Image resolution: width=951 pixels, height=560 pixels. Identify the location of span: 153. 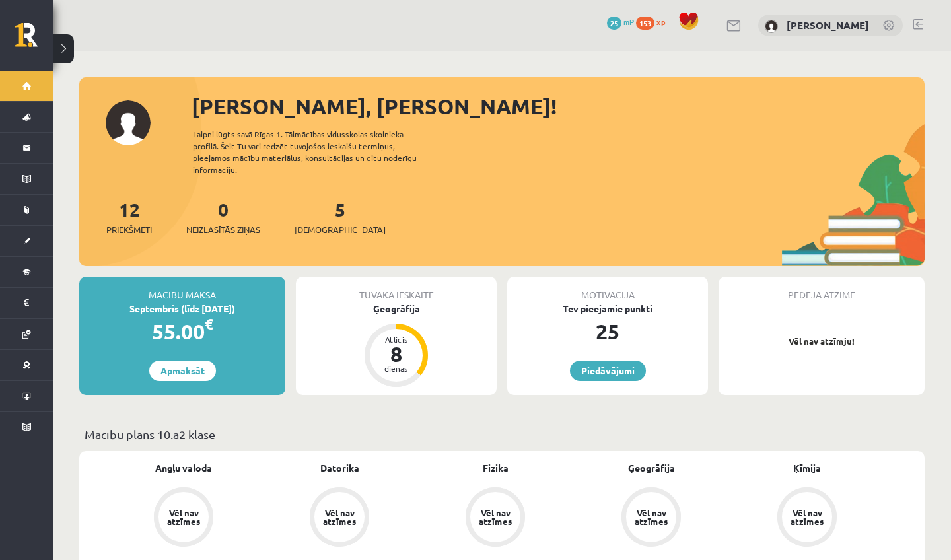
(645, 23).